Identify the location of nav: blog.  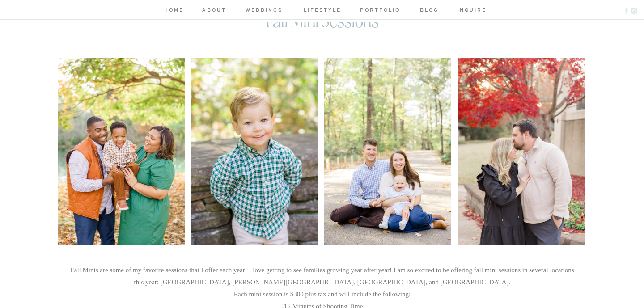
(429, 11).